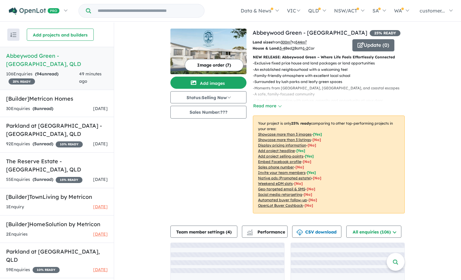 The image size is (461, 280). I want to click on div: 106 Enquir ies, so click(43, 78).